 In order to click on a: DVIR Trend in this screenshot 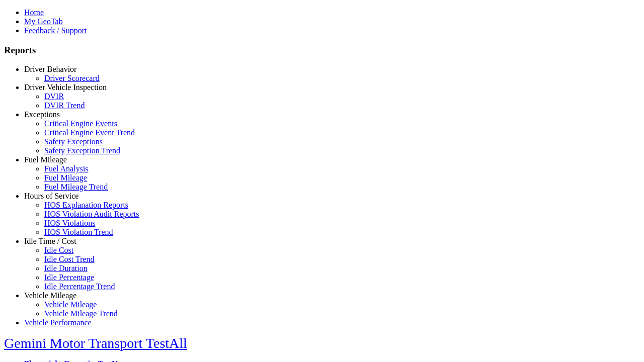, I will do `click(64, 105)`.